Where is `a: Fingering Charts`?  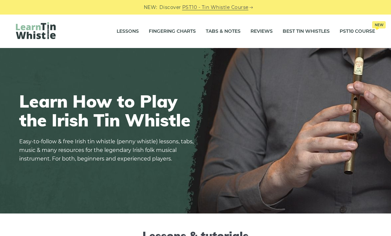
a: Fingering Charts is located at coordinates (172, 31).